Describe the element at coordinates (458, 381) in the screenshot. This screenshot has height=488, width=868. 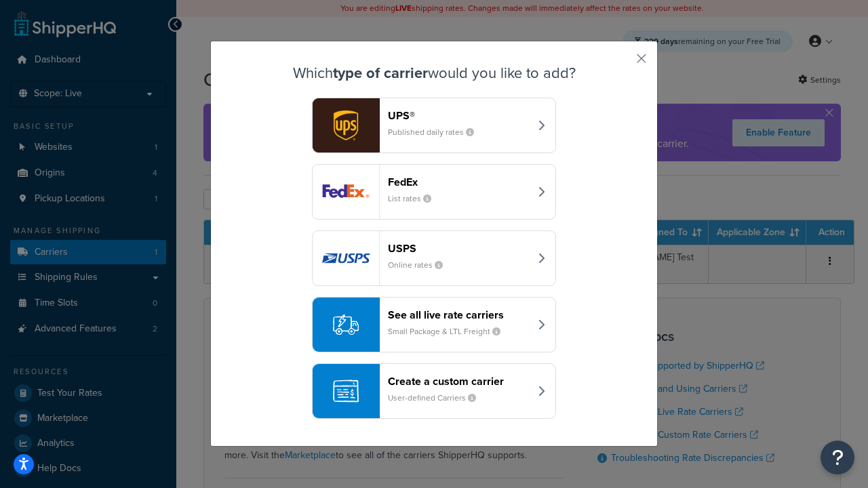
I see `header: Create a custom carrier` at that location.